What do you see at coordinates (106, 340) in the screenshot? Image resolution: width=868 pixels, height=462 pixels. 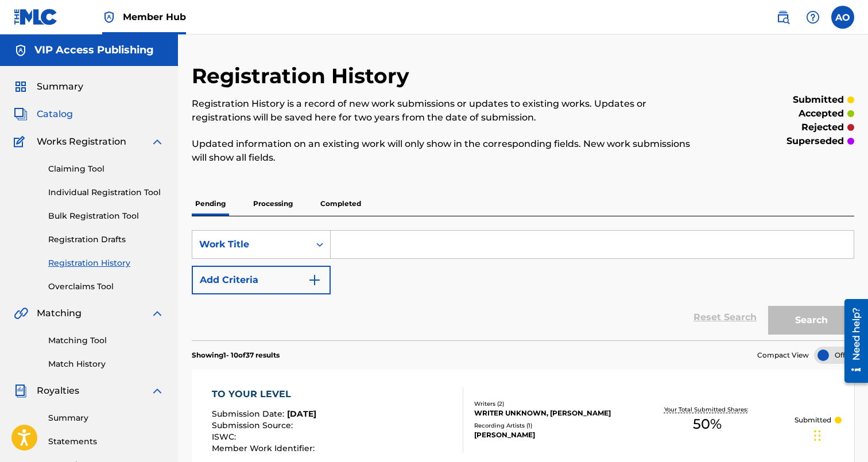 I see `a: Matching Tool` at bounding box center [106, 340].